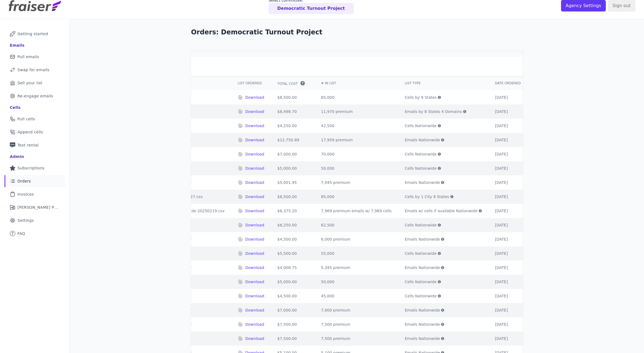 This screenshot has height=353, width=644. I want to click on span: Orders, so click(24, 181).